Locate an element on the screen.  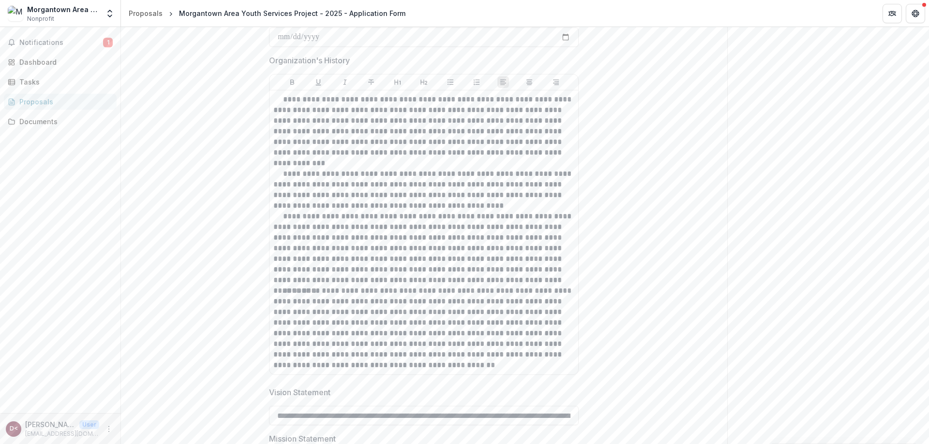
button: Partners is located at coordinates (892, 14).